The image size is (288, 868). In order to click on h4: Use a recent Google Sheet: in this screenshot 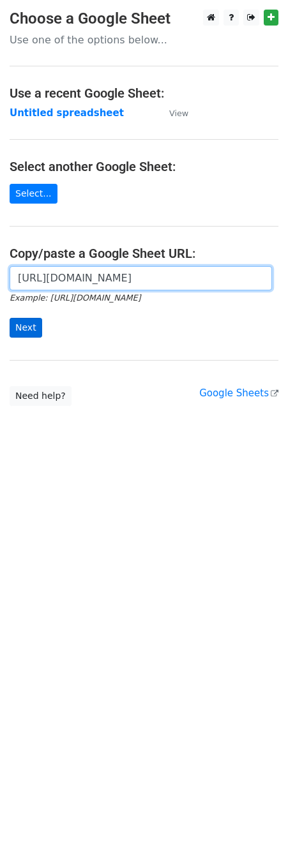, I will do `click(144, 93)`.